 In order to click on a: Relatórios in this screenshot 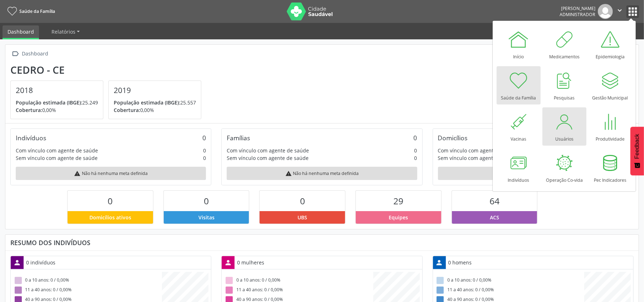, I will do `click(66, 31)`.